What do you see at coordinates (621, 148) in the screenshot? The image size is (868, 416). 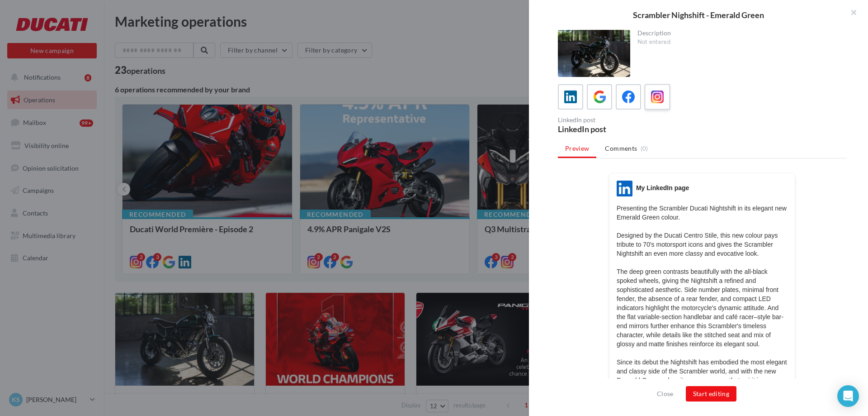 I see `span: Comments` at bounding box center [621, 148].